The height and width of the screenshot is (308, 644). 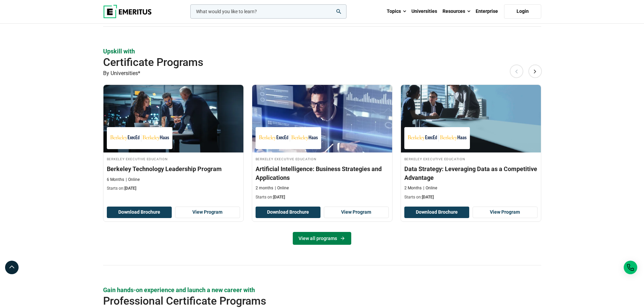 I want to click on button: Next, so click(x=535, y=71).